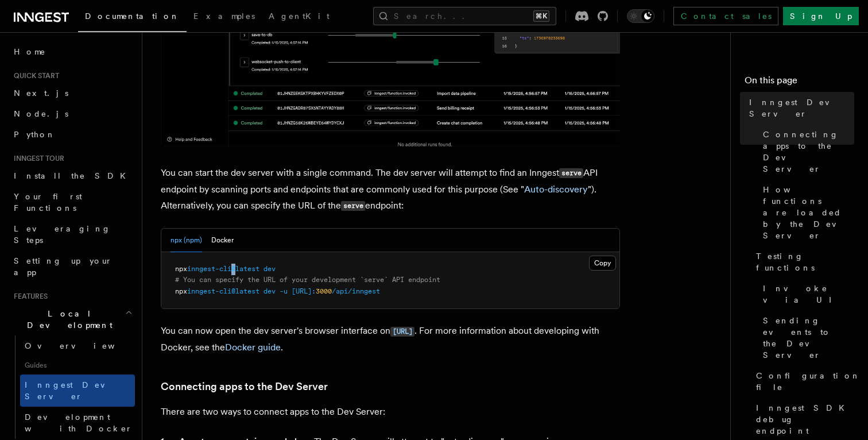 The height and width of the screenshot is (440, 868). What do you see at coordinates (41, 93) in the screenshot?
I see `span: Next.js` at bounding box center [41, 93].